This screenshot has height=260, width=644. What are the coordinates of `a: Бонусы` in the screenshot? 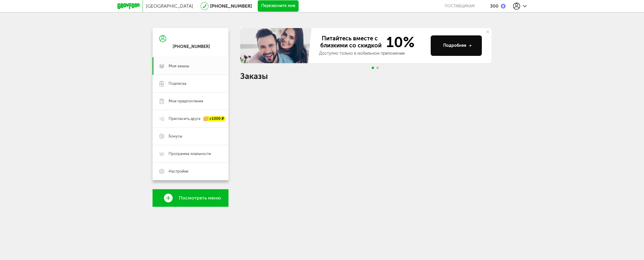 It's located at (190, 136).